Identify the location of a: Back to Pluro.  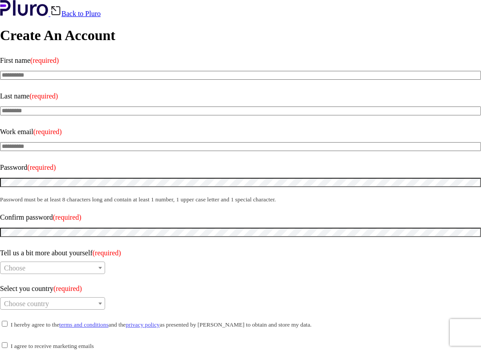
(75, 13).